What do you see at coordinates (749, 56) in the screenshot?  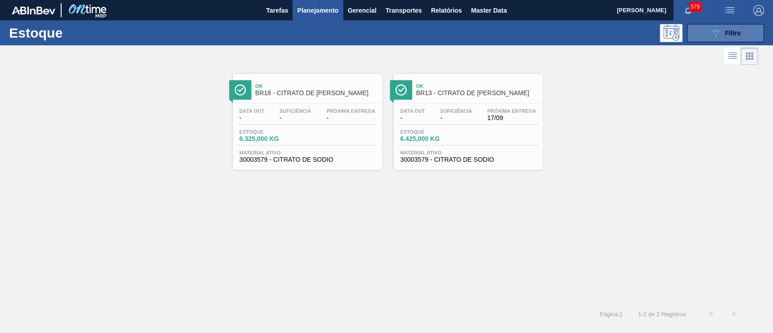 I see `div: Visão em Cards` at bounding box center [749, 56].